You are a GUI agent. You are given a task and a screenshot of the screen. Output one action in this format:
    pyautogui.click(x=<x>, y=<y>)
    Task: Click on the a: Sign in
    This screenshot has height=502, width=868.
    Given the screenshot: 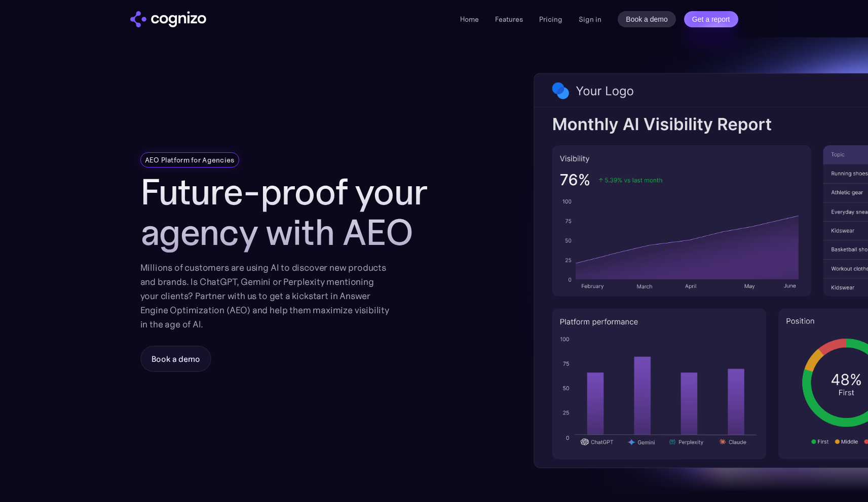 What is the action you would take?
    pyautogui.click(x=590, y=20)
    